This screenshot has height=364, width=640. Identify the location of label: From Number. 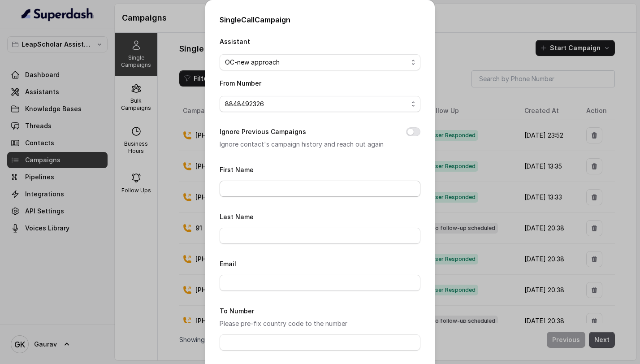
(240, 83).